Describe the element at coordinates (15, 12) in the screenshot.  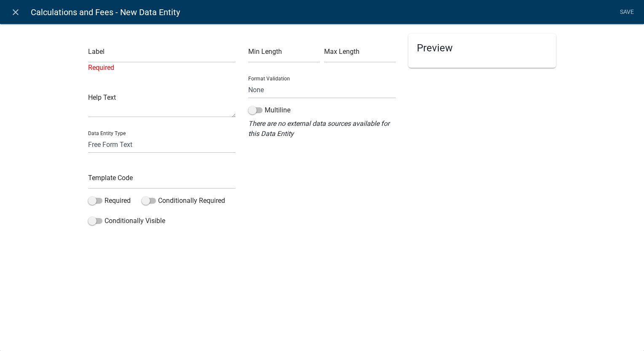
I see `i: close` at that location.